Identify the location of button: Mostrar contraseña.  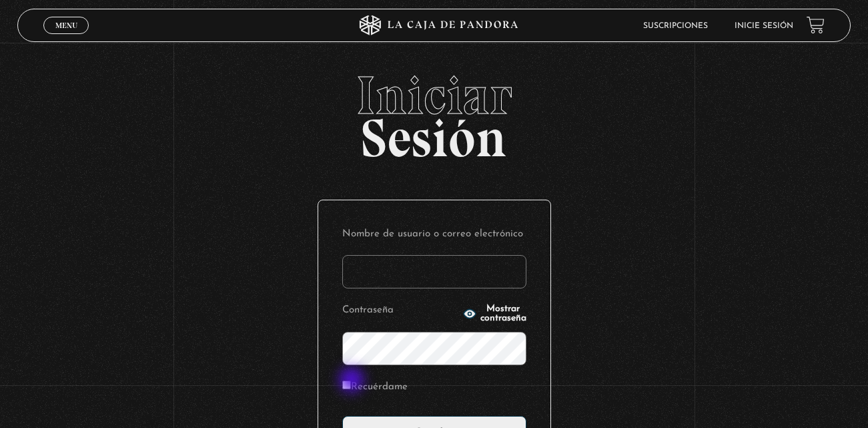
(494, 314).